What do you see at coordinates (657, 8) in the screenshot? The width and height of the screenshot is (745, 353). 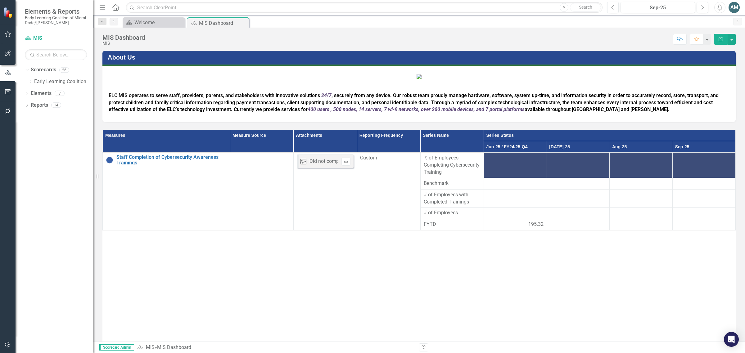 I see `div: Sep-25` at bounding box center [657, 8].